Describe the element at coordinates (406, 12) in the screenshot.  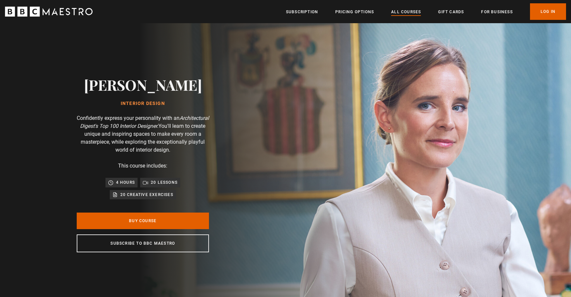
I see `a: All Courses` at that location.